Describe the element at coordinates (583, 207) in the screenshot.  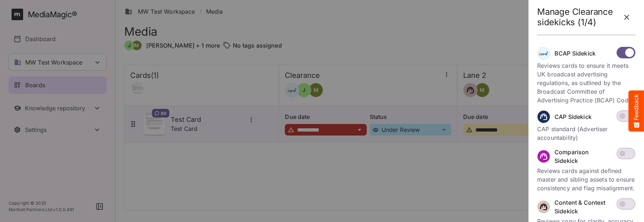
I see `p: Content & Context Sidekick` at that location.